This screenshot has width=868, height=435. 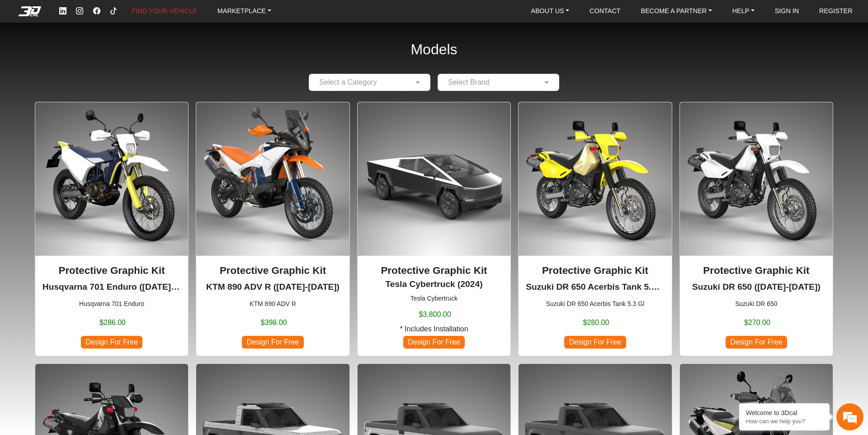 What do you see at coordinates (112, 304) in the screenshot?
I see `small: Husqvarna 701 Enduro` at bounding box center [112, 304].